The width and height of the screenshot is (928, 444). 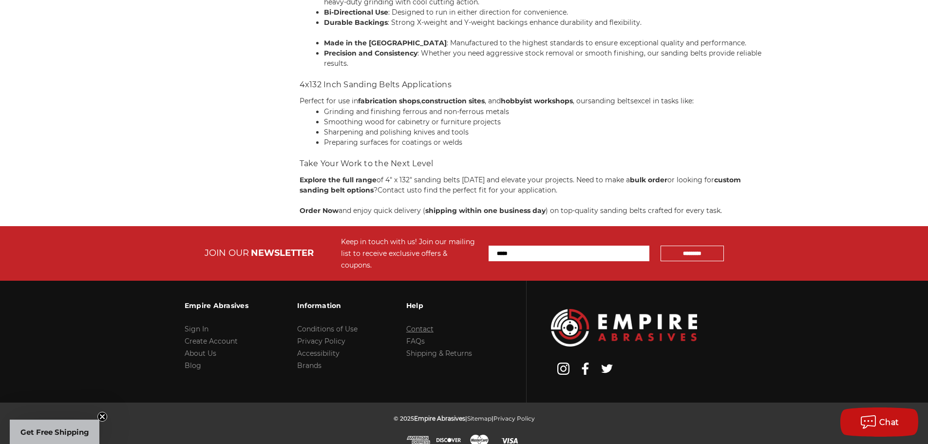 What do you see at coordinates (196, 329) in the screenshot?
I see `a: Sign In` at bounding box center [196, 329].